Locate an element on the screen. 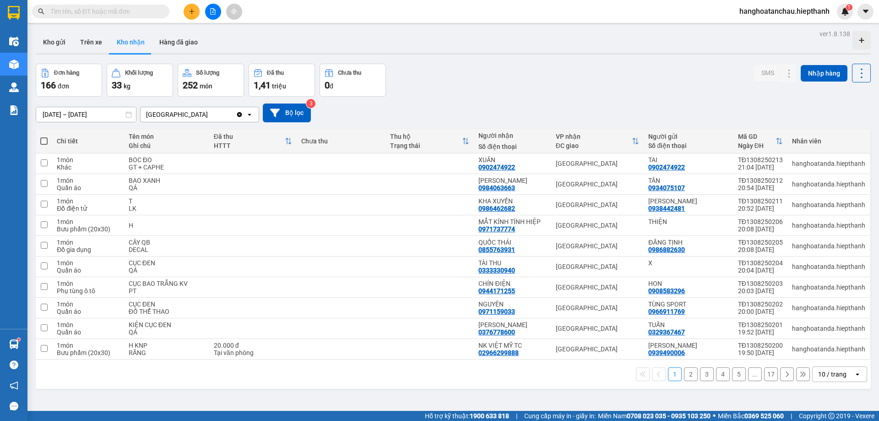 The image size is (879, 421). div: 0855763931 is located at coordinates (497, 249).